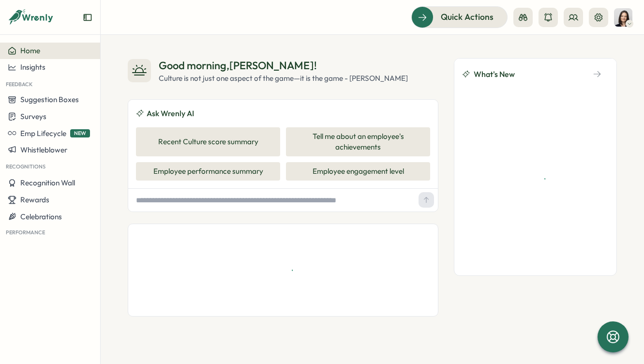 The height and width of the screenshot is (364, 644). What do you see at coordinates (33, 67) in the screenshot?
I see `span: Insights` at bounding box center [33, 67].